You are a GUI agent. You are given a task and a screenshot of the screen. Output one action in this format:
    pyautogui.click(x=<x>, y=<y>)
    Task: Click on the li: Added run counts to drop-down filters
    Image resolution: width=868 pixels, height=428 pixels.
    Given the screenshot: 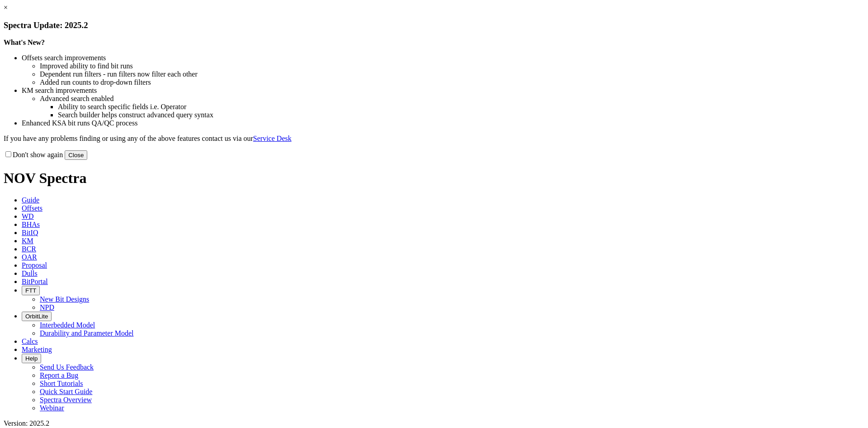 What is the action you would take?
    pyautogui.click(x=452, y=82)
    